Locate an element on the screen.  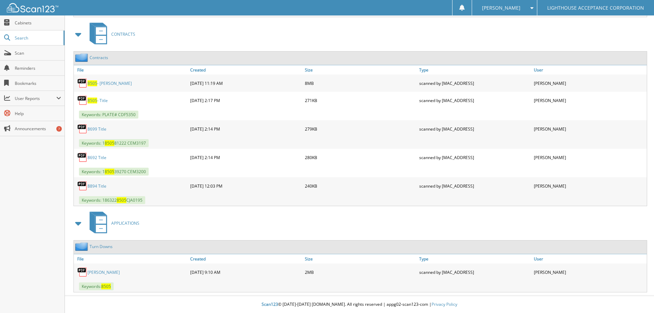
span: APPLICATIONS is located at coordinates (125, 223).